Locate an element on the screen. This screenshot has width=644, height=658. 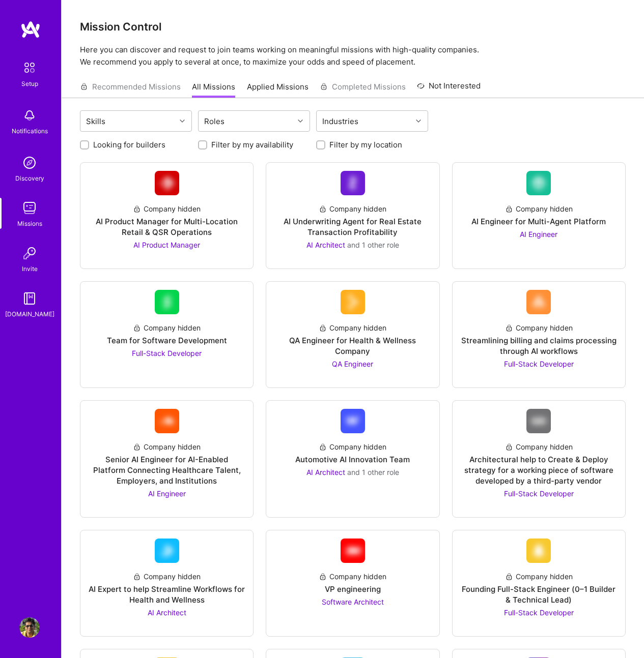
img: bell is located at coordinates (30, 115).